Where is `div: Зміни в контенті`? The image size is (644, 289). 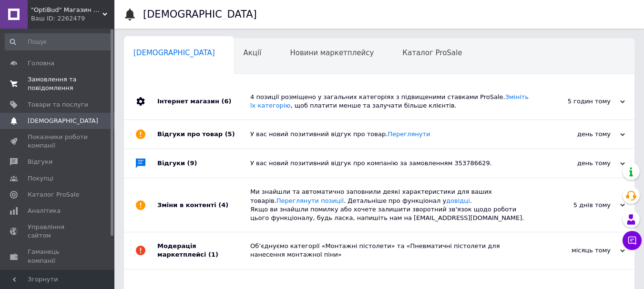
div: Зміни в контенті is located at coordinates (203, 205).